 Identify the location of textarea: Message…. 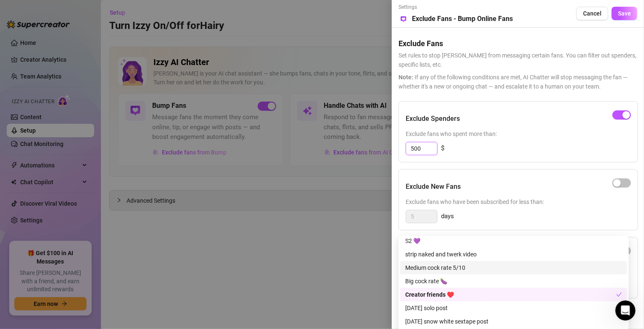
(84, 254).